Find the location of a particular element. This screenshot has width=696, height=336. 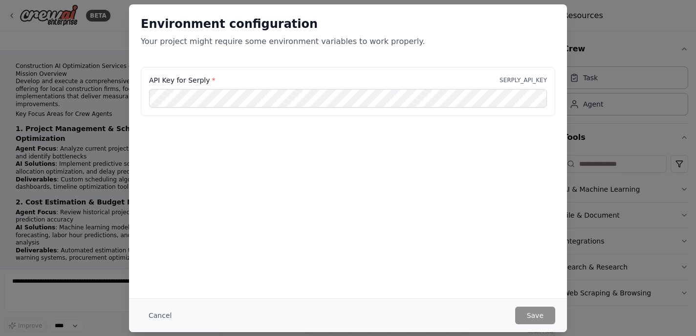

p: SERPLY_API_KEY is located at coordinates (523, 80).